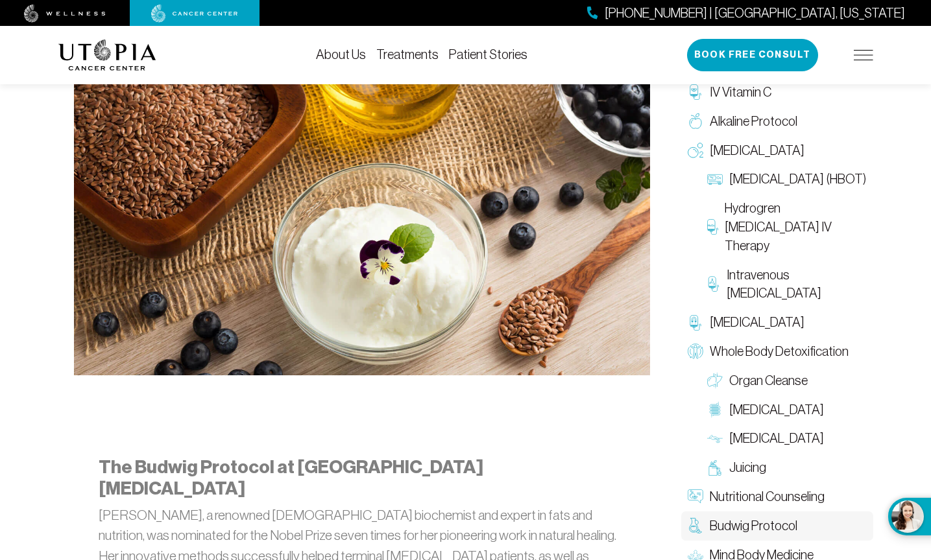 This screenshot has height=560, width=931. What do you see at coordinates (768, 497) in the screenshot?
I see `span: Nutritional Counseling` at bounding box center [768, 497].